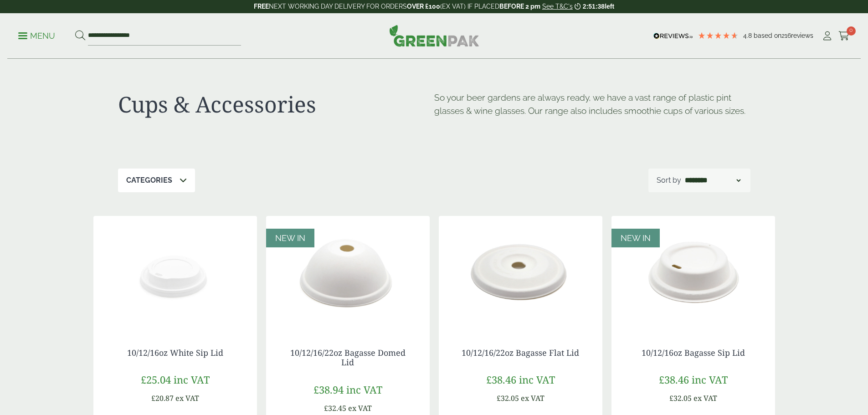  What do you see at coordinates (767, 35) in the screenshot?
I see `span: Based on` at bounding box center [767, 35].